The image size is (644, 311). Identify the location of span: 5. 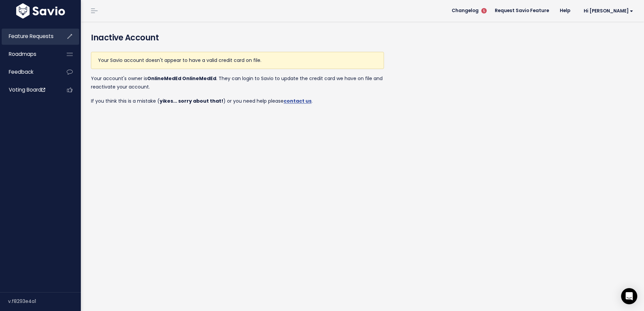
(484, 11).